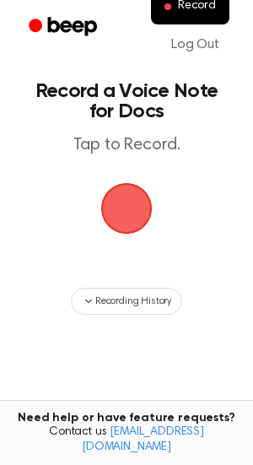  Describe the element at coordinates (127, 145) in the screenshot. I see `p: Tap to Record.` at that location.